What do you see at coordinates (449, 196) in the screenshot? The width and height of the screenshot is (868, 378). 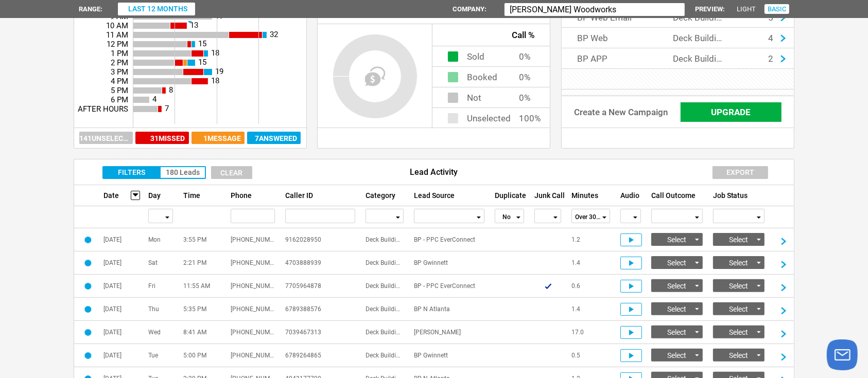 I see `div: Lead Source` at bounding box center [449, 196].